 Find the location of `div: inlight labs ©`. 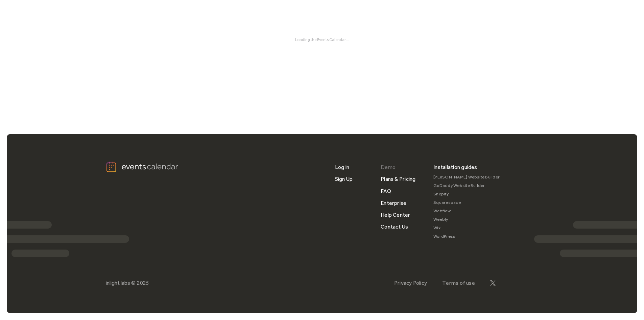

div: inlight labs © is located at coordinates (121, 283).